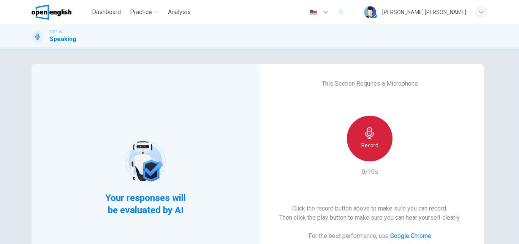 The image size is (519, 244). What do you see at coordinates (370, 12) in the screenshot?
I see `img: Profile picture` at bounding box center [370, 12].